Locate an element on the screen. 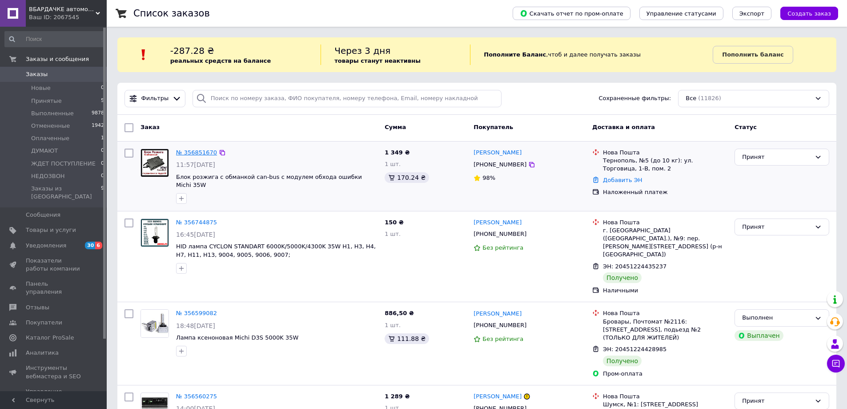 The image size is (847, 409). span: НЕДОЗВОН is located at coordinates (48, 176).